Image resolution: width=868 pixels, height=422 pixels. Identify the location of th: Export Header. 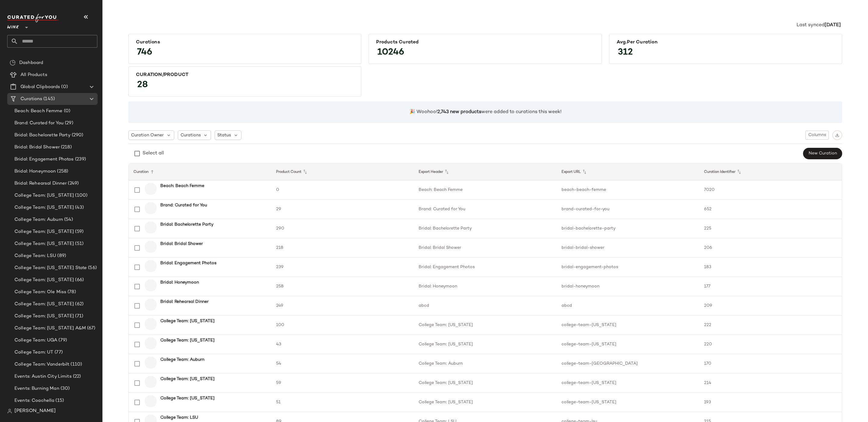
(485, 172).